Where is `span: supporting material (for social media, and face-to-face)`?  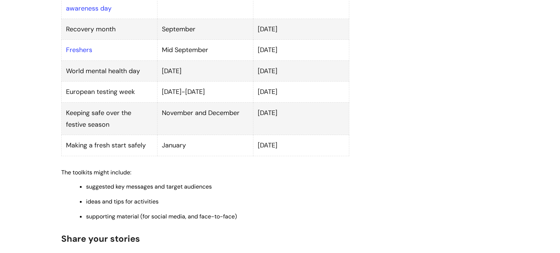
span: supporting material (for social media, and face-to-face) is located at coordinates (161, 217).